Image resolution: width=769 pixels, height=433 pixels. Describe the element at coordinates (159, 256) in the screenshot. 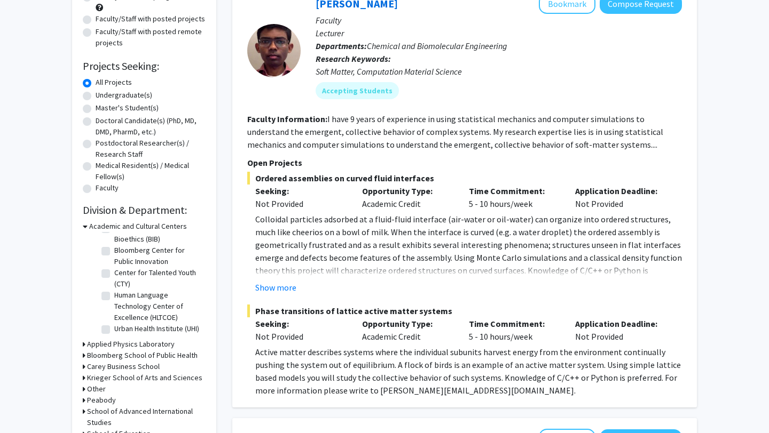

I see `label: Bloomberg Center for Public Innovation` at that location.